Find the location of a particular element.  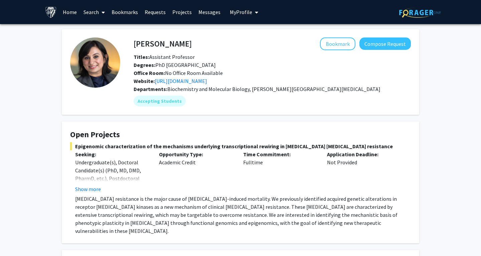

a: Requests is located at coordinates (155, 12).